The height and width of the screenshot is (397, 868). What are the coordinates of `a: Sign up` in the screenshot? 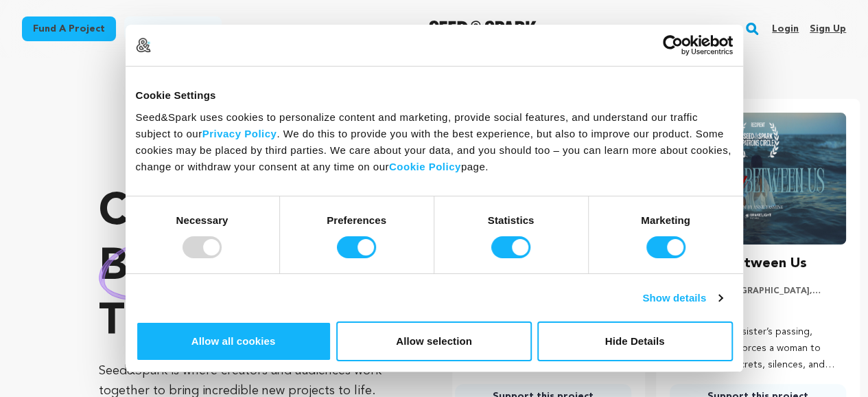 It's located at (827, 29).